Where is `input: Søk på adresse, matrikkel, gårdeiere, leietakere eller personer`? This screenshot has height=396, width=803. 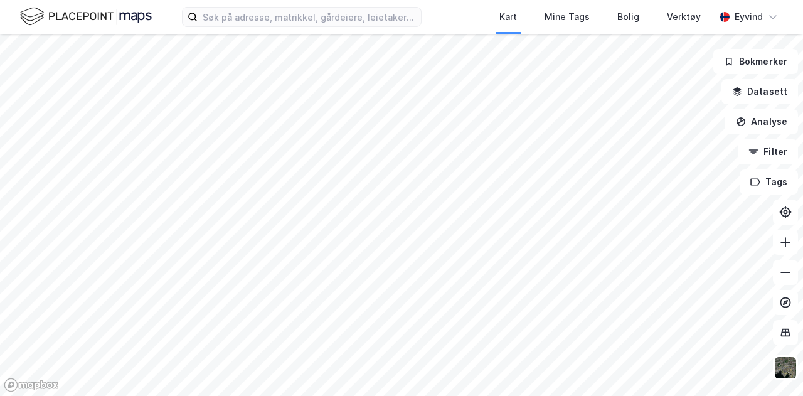
input: Søk på adresse, matrikkel, gårdeiere, leietakere eller personer is located at coordinates (309, 17).